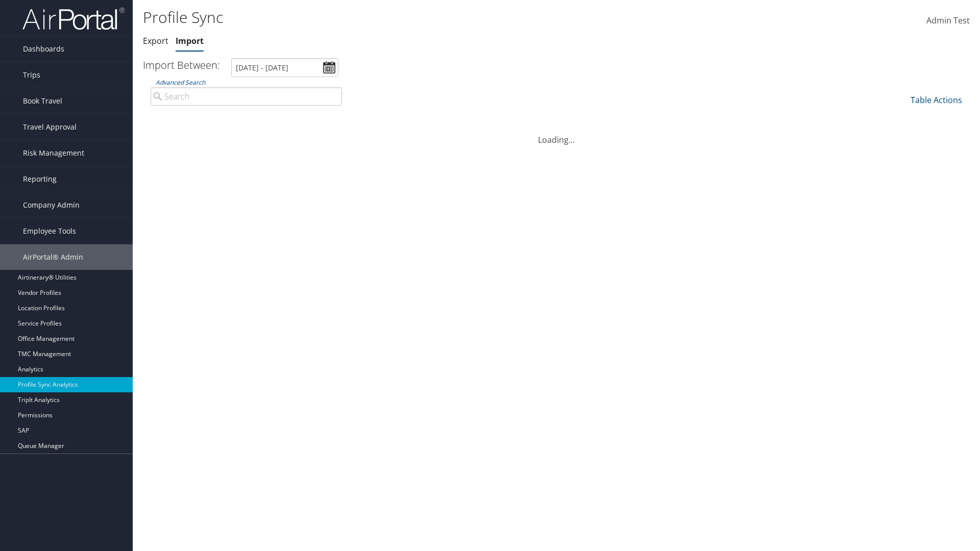 The image size is (980, 551). I want to click on span: Admin Test, so click(947, 20).